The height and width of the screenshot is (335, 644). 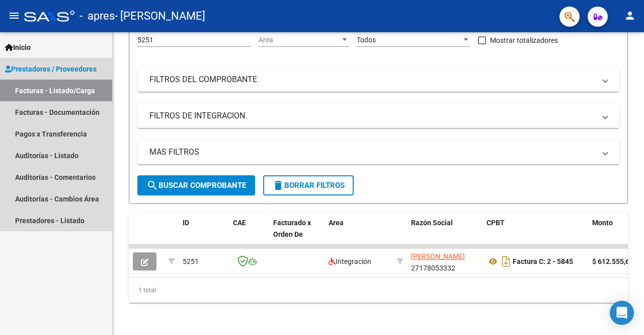 What do you see at coordinates (197, 185) in the screenshot?
I see `span: Buscar Comprobante` at bounding box center [197, 185].